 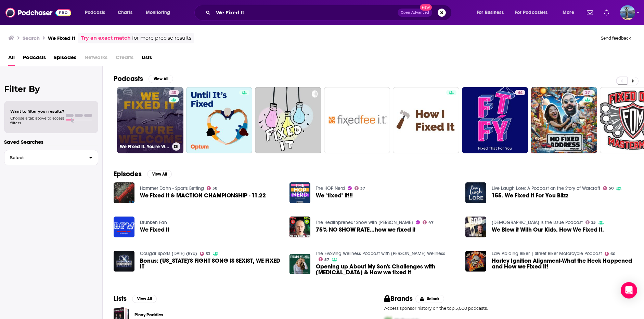 What do you see at coordinates (146, 59) in the screenshot?
I see `span: Lists` at bounding box center [146, 59].